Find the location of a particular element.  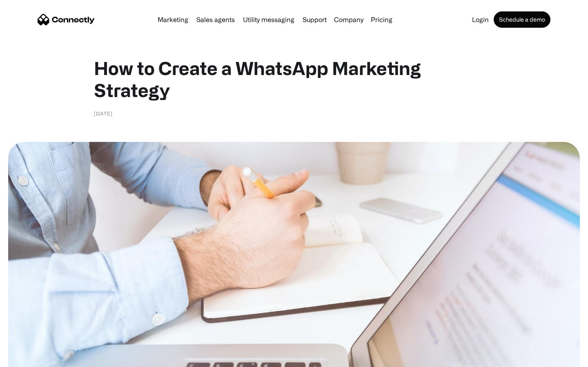

h1: How to Create a WhatsApp Marketing Strategy is located at coordinates (294, 79).